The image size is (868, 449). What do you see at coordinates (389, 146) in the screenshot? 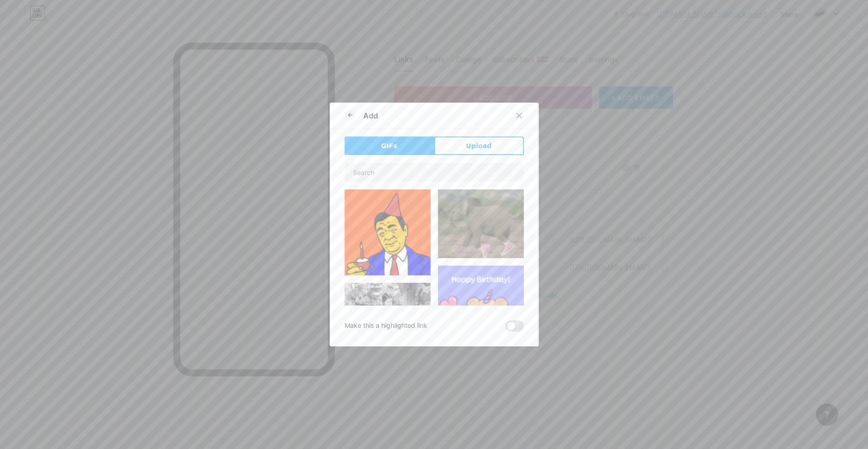
I see `button: GIFs` at bounding box center [389, 146].